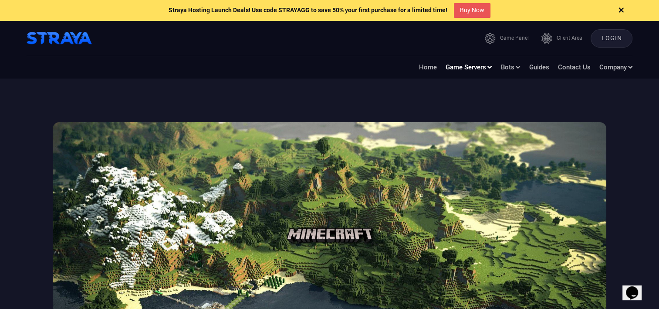 This screenshot has width=659, height=309. What do you see at coordinates (59, 38) in the screenshot?
I see `img: Straya Hosting` at bounding box center [59, 38].